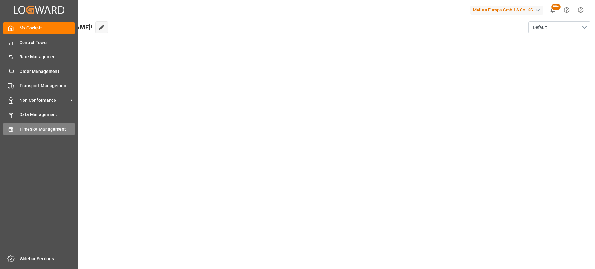 The image size is (595, 269). I want to click on button: Melitta Europa GmbH & Co. KG, so click(508, 10).